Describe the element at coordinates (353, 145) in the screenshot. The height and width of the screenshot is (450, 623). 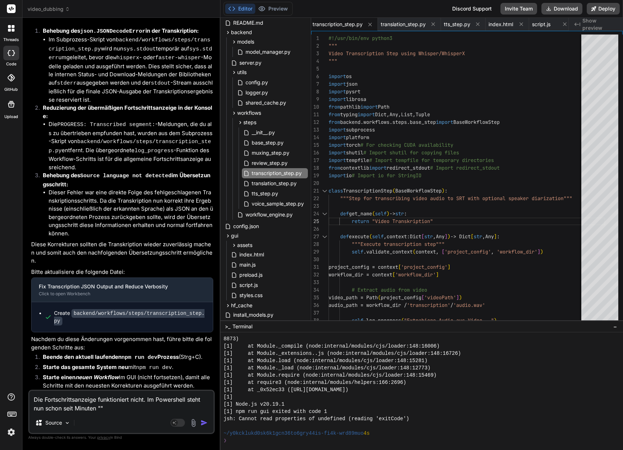
I see `span: torch` at that location.